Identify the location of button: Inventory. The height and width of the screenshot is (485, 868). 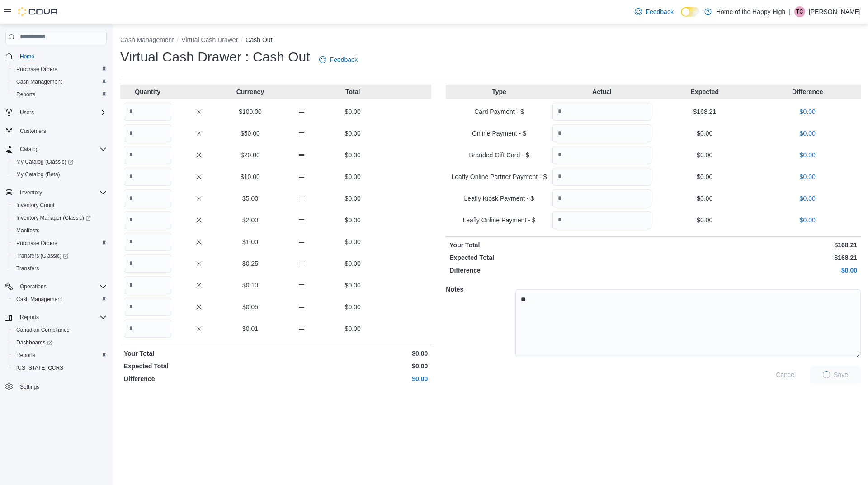
(56, 192).